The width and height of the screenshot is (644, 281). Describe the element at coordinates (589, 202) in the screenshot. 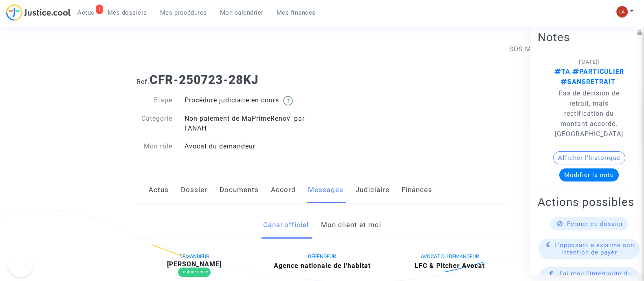

I see `h2: Actions possibles` at that location.